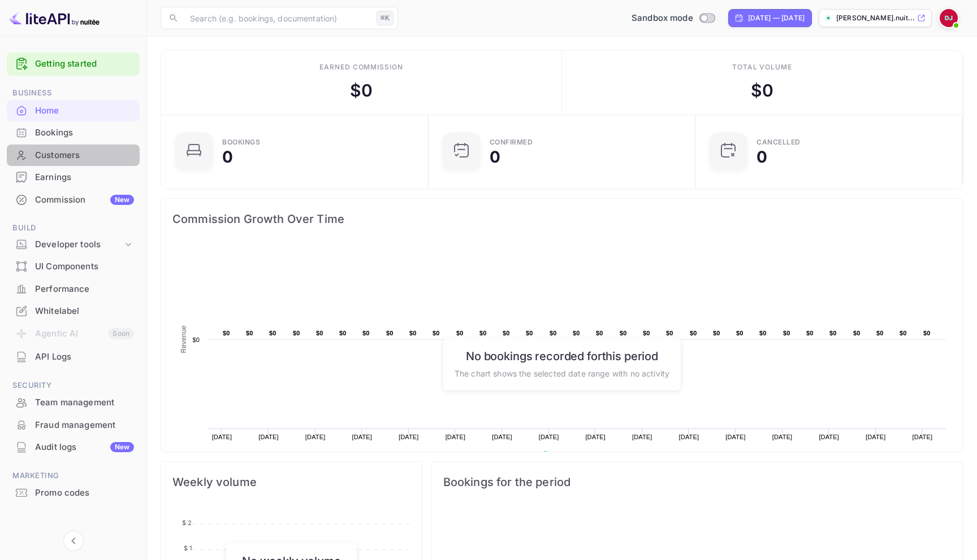  I want to click on span: Bookings for the period, so click(697, 483).